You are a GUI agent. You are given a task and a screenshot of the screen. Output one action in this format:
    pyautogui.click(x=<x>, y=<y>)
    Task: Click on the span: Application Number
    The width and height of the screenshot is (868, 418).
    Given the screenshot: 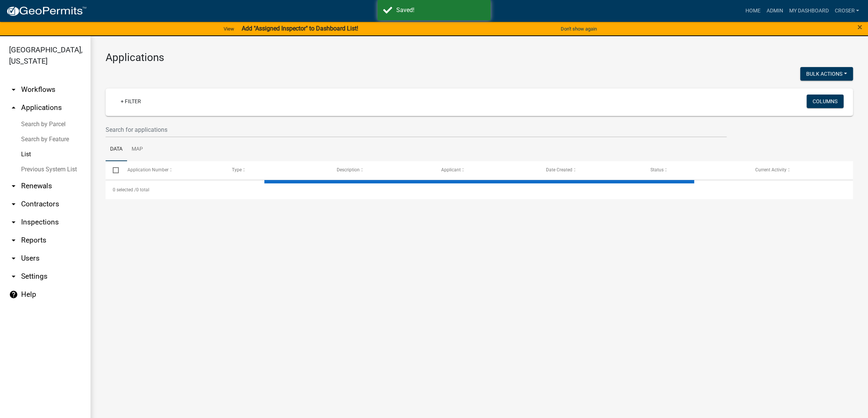 What is the action you would take?
    pyautogui.click(x=148, y=170)
    